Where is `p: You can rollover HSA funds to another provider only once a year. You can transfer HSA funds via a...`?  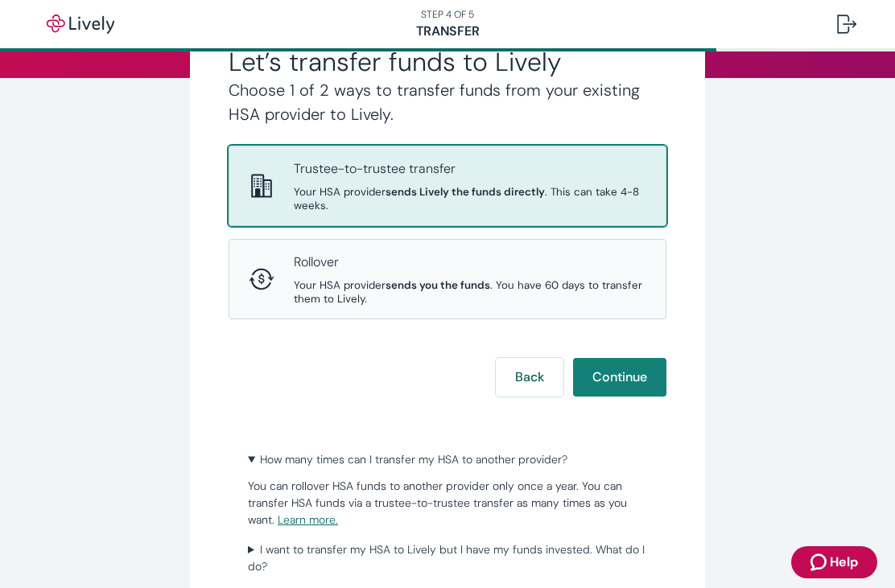
p: You can rollover HSA funds to another provider only once a year. You can transfer HSA funds via a... is located at coordinates (448, 503).